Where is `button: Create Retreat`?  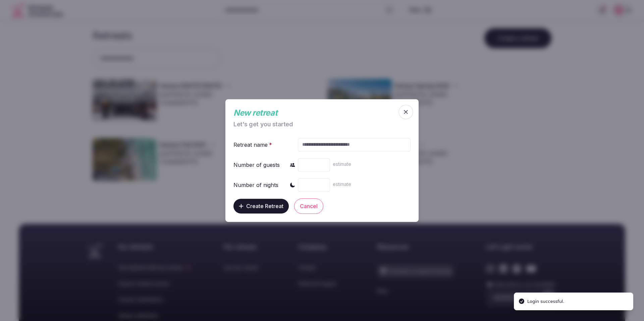 button: Create Retreat is located at coordinates (261, 206).